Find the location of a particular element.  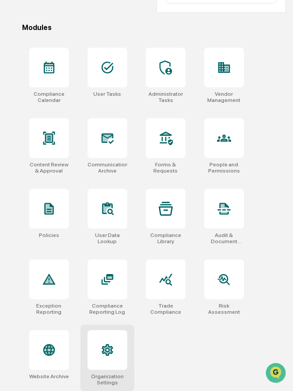

a: 🔎Data Lookup is located at coordinates (32, 133).